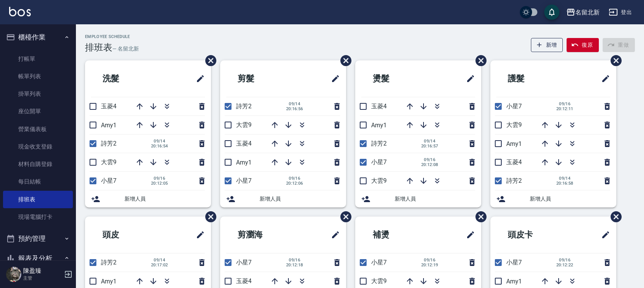 Image resolution: width=644 pixels, height=288 pixels. What do you see at coordinates (38, 164) in the screenshot?
I see `a: 材料自購登錄` at bounding box center [38, 164].